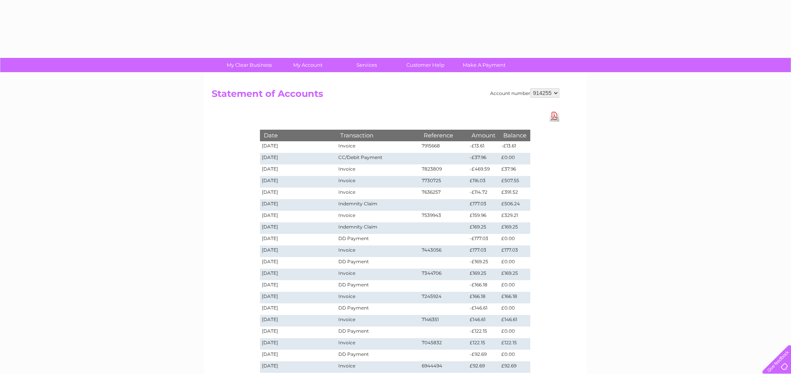 This screenshot has height=374, width=791. Describe the element at coordinates (484, 263) in the screenshot. I see `td: -£169.25` at that location.